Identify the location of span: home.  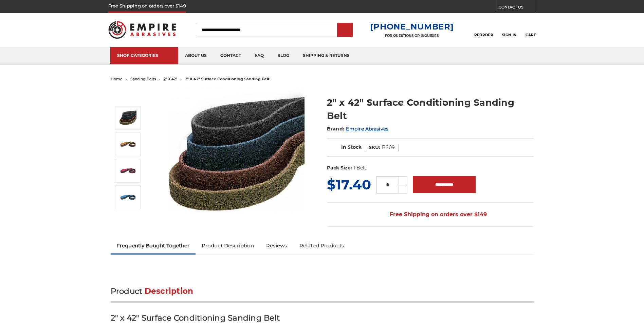
(116, 79).